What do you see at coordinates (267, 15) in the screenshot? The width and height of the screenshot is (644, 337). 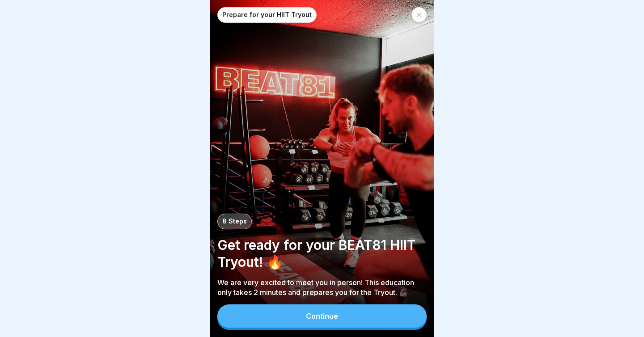 I see `p: Prepare for your HIIT Tryout` at bounding box center [267, 15].